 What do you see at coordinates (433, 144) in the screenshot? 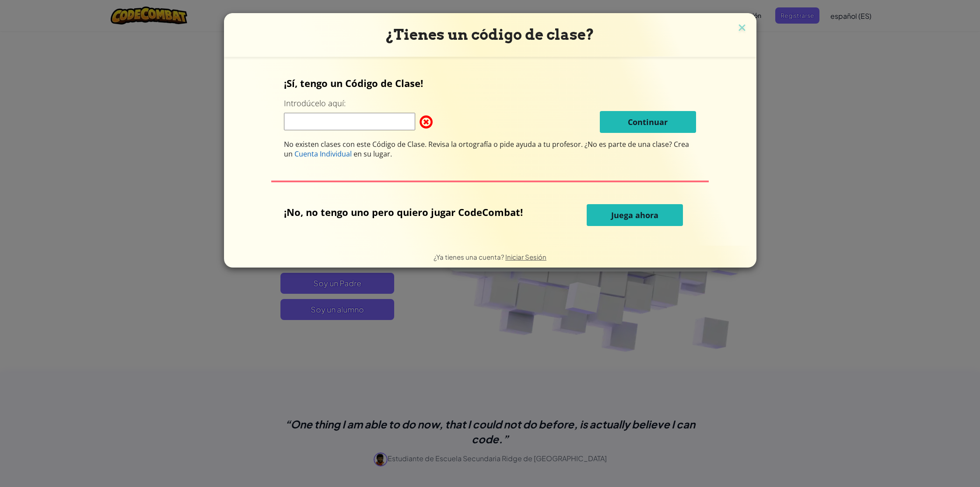
I see `span: No existen clases con este Código de Clase. Revisa la ortografía o pide ayuda a tu profesor.` at bounding box center [433, 144].